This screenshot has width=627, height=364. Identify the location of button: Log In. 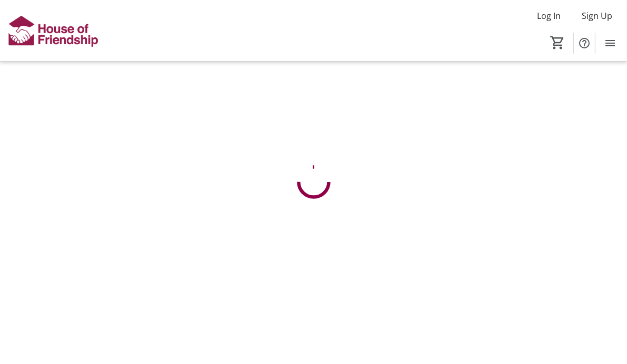
(549, 16).